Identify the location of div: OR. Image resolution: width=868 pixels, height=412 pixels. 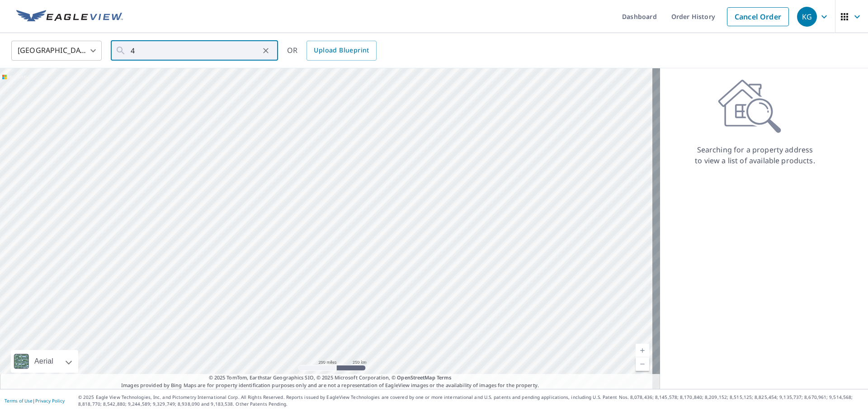
(332, 50).